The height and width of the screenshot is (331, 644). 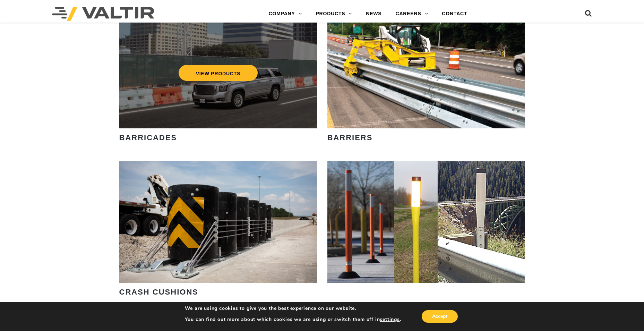 What do you see at coordinates (373, 14) in the screenshot?
I see `a: NEWS` at bounding box center [373, 14].